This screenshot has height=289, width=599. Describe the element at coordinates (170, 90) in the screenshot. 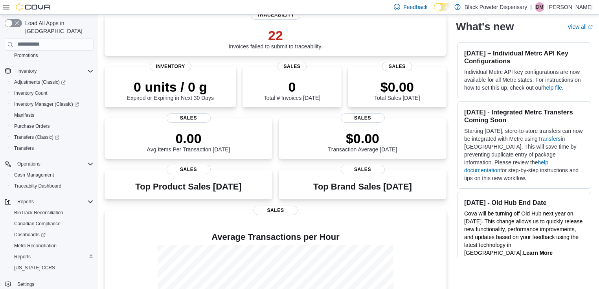

I see `div: Expired or Expiring in Next 30 Days` at that location.